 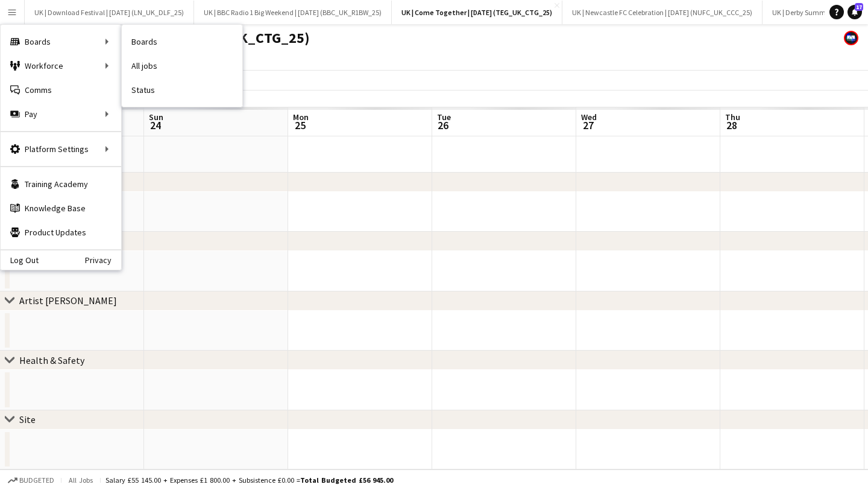 What do you see at coordinates (182, 41) in the screenshot?
I see `a: Boards` at bounding box center [182, 41].